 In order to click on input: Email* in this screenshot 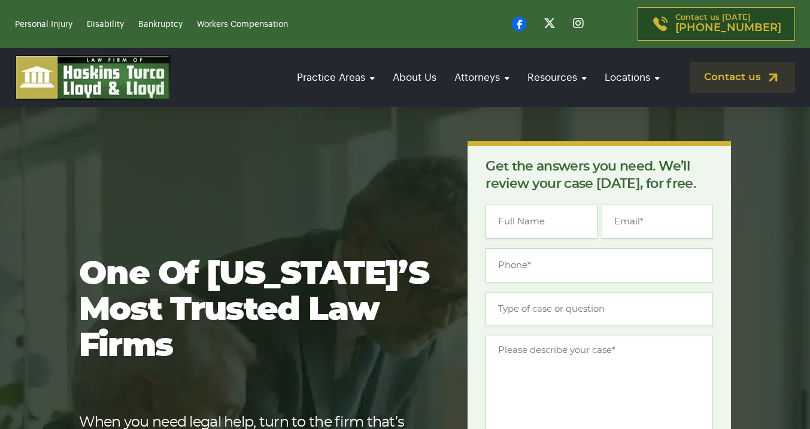, I will do `click(657, 221)`.